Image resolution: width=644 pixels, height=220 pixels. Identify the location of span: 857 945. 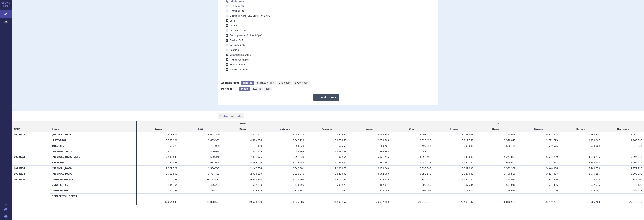
(257, 152).